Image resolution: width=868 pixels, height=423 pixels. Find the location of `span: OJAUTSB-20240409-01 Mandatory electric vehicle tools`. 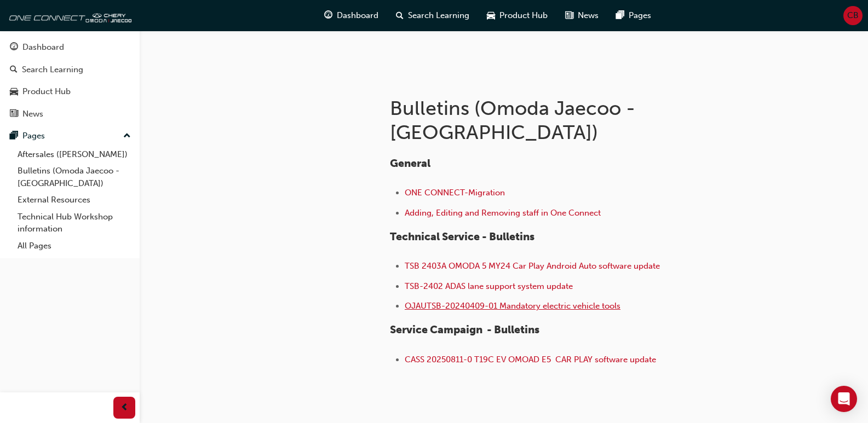

span: OJAUTSB-20240409-01 Mandatory electric vehicle tools is located at coordinates (512, 306).